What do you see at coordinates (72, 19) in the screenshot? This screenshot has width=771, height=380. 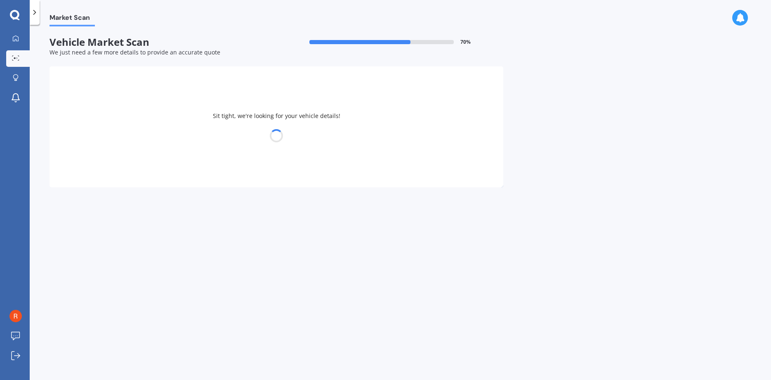 I see `span: Market Scan` at bounding box center [72, 19].